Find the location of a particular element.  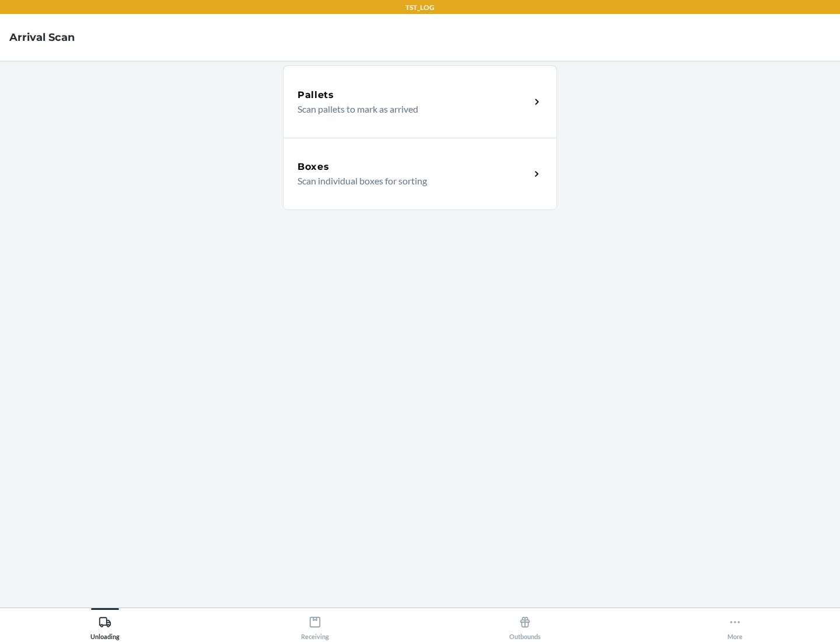

p: TST_LOG is located at coordinates (420, 7).